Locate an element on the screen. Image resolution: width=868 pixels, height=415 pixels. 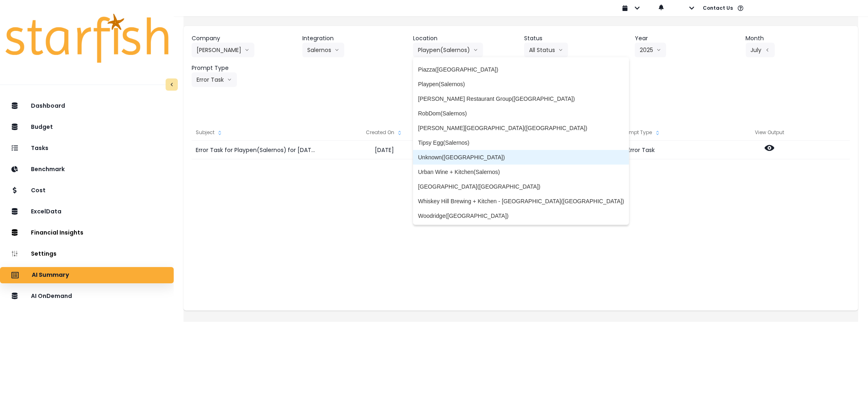
button: Julyarrow left line is located at coordinates (760, 50).